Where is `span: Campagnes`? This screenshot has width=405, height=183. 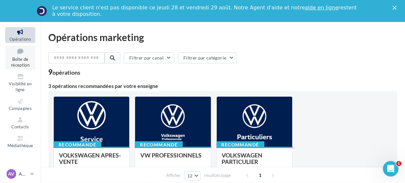 span: Campagnes is located at coordinates (20, 108).